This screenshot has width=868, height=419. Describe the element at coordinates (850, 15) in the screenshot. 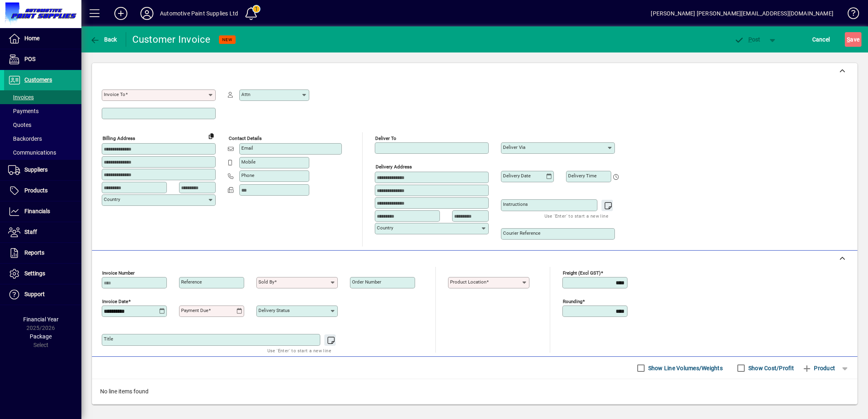

I see `a: Knowledge Base` at that location.